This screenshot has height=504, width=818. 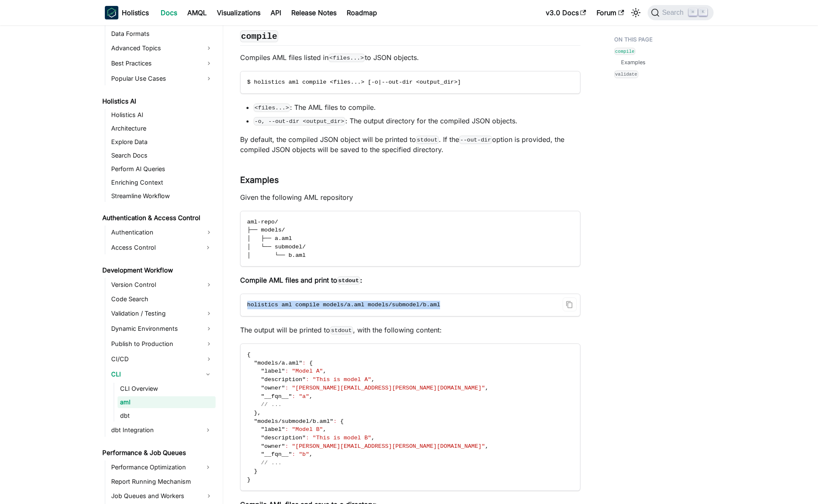 What do you see at coordinates (410, 180) in the screenshot?
I see `h3: Examples` at bounding box center [410, 180].